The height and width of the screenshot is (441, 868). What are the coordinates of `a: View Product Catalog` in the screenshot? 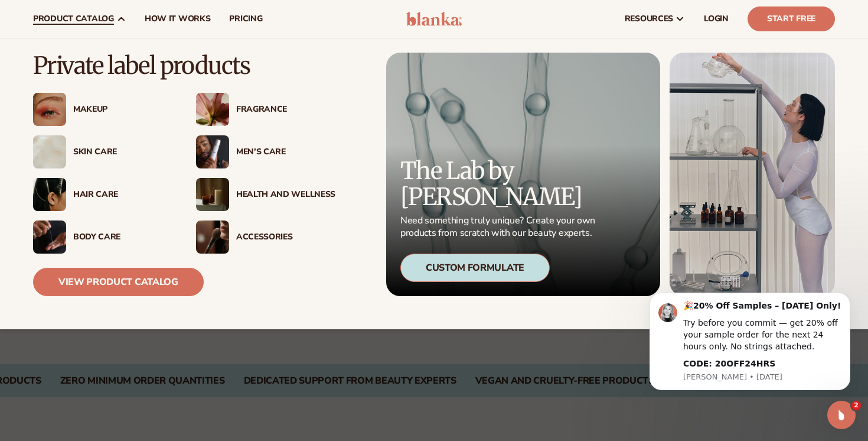 It's located at (118, 282).